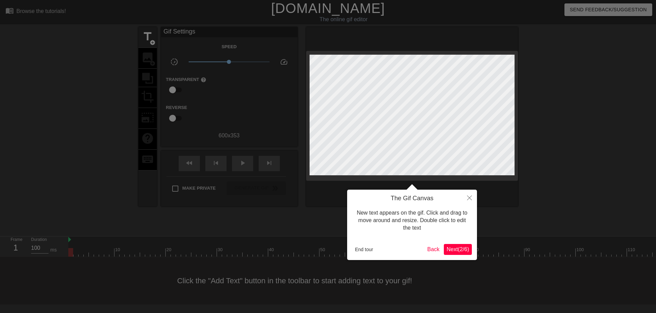 Image resolution: width=656 pixels, height=313 pixels. I want to click on span: Next ( 2 / 6 ), so click(458, 249).